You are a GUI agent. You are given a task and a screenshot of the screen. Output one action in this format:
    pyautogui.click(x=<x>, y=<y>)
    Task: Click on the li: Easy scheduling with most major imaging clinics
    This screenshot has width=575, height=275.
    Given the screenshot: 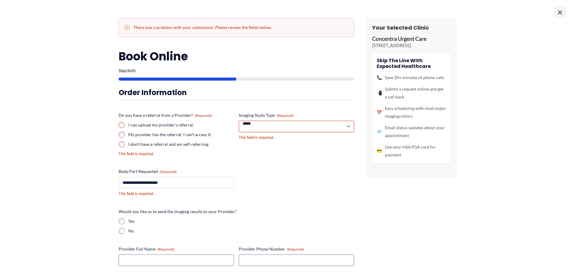 What is the action you would take?
    pyautogui.click(x=411, y=112)
    